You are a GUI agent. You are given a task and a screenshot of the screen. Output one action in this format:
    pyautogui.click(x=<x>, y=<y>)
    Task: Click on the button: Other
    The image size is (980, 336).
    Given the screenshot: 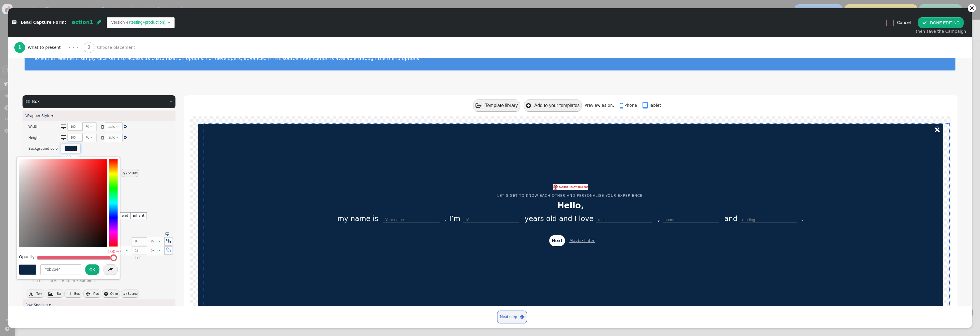 What is the action you would take?
    pyautogui.click(x=111, y=293)
    